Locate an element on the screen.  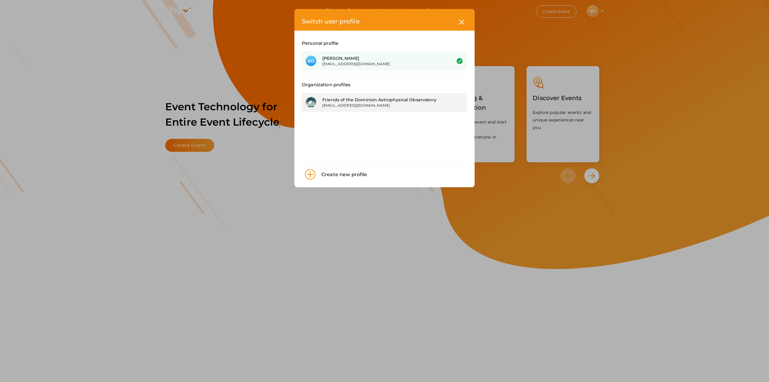
div: Create new profile is located at coordinates (341, 175).